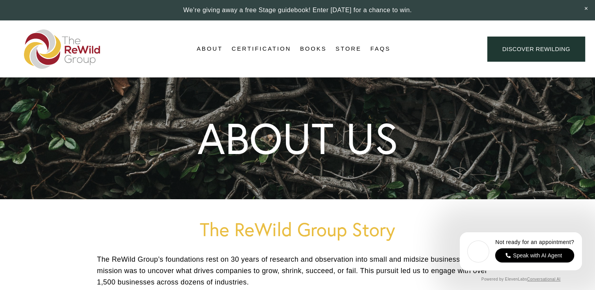  Describe the element at coordinates (298, 271) in the screenshot. I see `p: The ReWild Group’s foundations rest on 30 years of research and observation into small and midsiz...` at that location.